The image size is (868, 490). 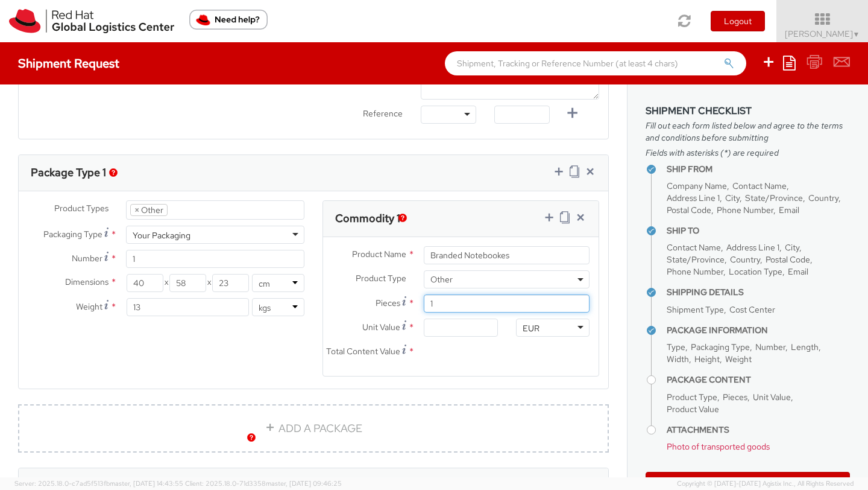 What do you see at coordinates (707, 359) in the screenshot?
I see `span: Height` at bounding box center [707, 359].